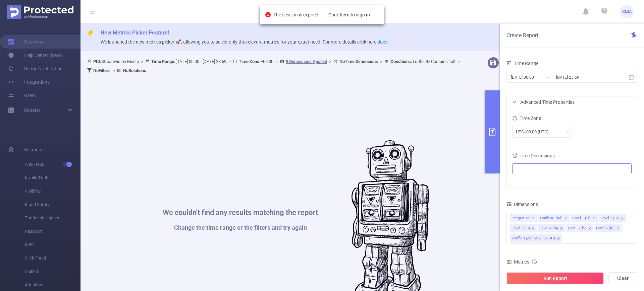 This screenshot has width=644, height=291. What do you see at coordinates (582, 77) in the screenshot?
I see `input: End date` at bounding box center [582, 77].